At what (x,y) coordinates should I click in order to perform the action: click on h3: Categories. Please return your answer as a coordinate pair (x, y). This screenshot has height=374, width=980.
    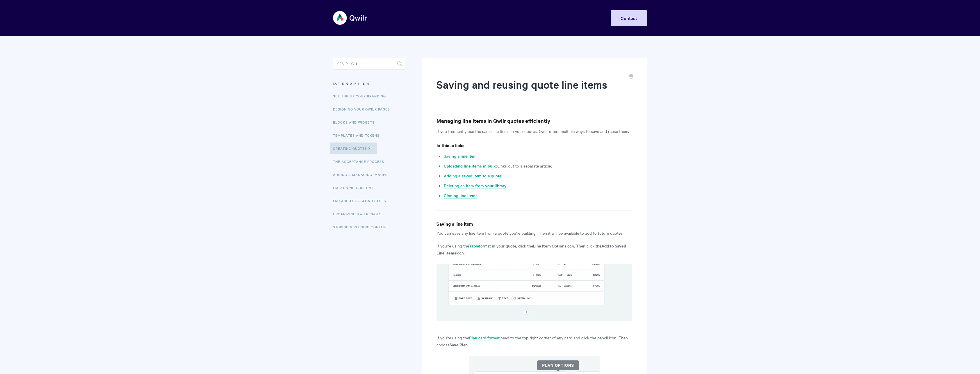
    Looking at the image, I should click on (369, 84).